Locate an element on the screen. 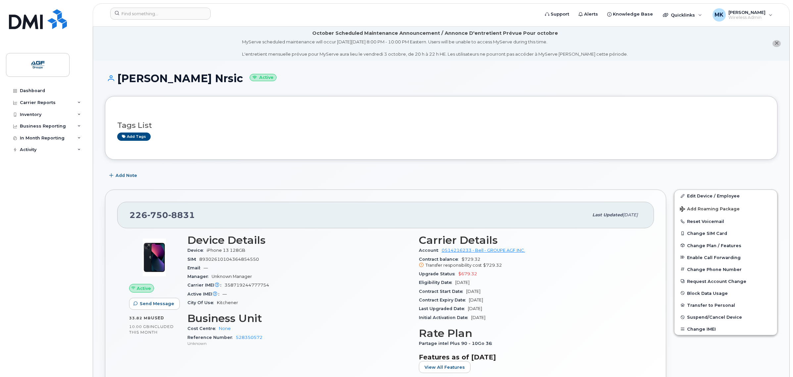 This screenshot has width=793, height=377. span: included this month is located at coordinates (151, 329).